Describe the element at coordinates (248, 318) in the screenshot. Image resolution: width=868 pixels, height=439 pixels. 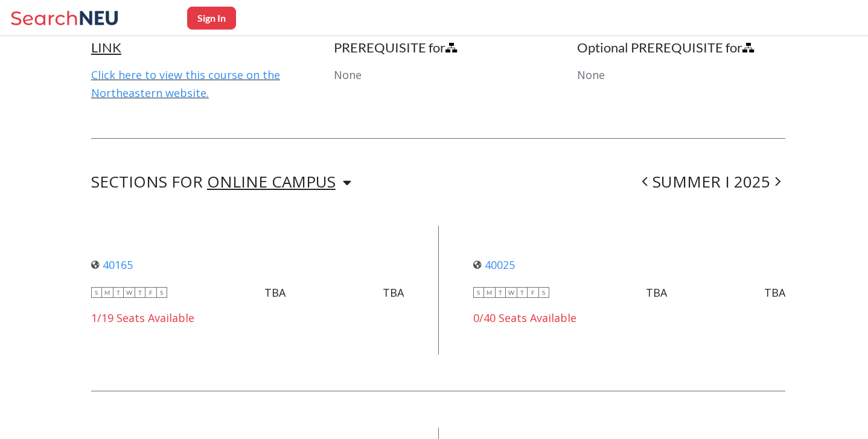
I see `div: 1/19 Seats Available` at that location.